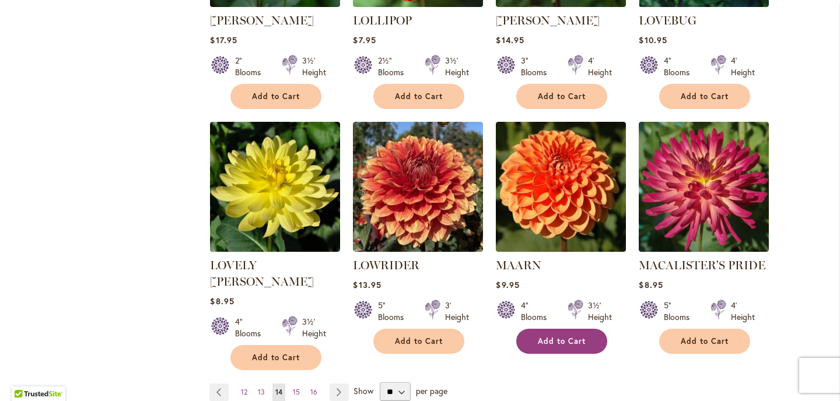 The width and height of the screenshot is (840, 401). I want to click on span: 16, so click(314, 392).